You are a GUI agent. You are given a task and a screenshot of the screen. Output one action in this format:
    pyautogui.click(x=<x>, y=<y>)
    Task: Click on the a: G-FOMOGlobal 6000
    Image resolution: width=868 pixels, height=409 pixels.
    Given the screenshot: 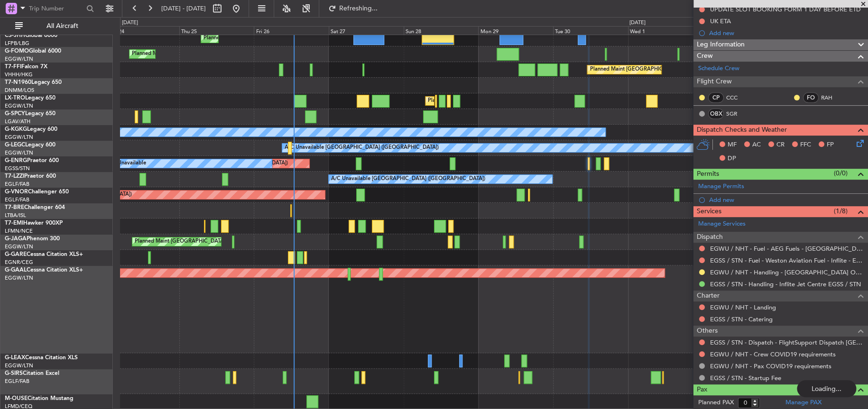 What is the action you would take?
    pyautogui.click(x=33, y=51)
    